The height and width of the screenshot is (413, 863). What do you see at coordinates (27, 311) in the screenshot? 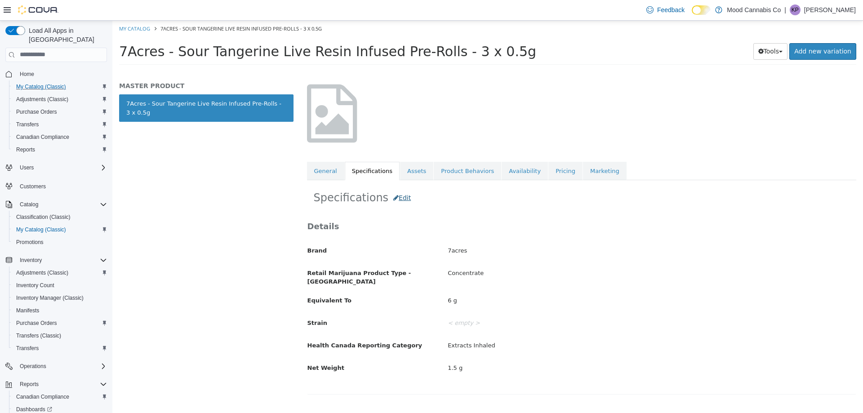
I see `a: Manifests` at bounding box center [27, 311].